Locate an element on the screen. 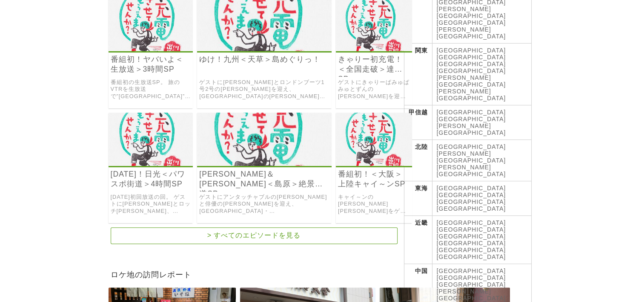 The height and width of the screenshot is (302, 644). a: 出川哲朗の充電させてもらえませんか？ 行くぞ”大阪”初上陸！天空の竹田城から丹波篠山ぬけてノスタルジック街道113㌔！松茸に但馬牛！黒豆に栗！美味しいモノだらけでキャイ～ンが大興奮！ヤバいよ²SP is located at coordinates (374, 163).